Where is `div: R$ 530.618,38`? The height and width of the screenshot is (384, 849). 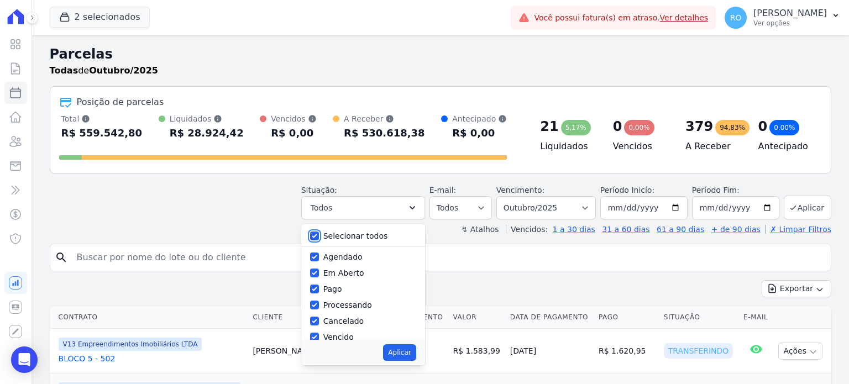
div: R$ 530.618,38 is located at coordinates (384, 133).